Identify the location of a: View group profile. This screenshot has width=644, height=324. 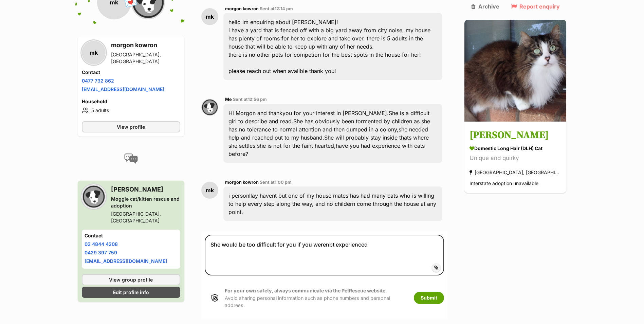
(131, 279).